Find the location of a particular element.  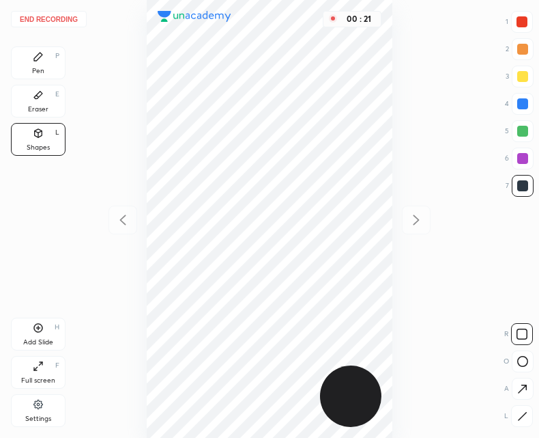

div: E is located at coordinates (57, 94).